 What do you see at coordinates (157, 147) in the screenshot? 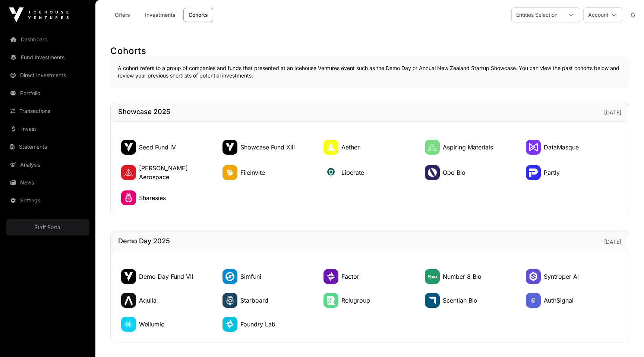
I see `span: Seed Fund IV` at bounding box center [157, 147].